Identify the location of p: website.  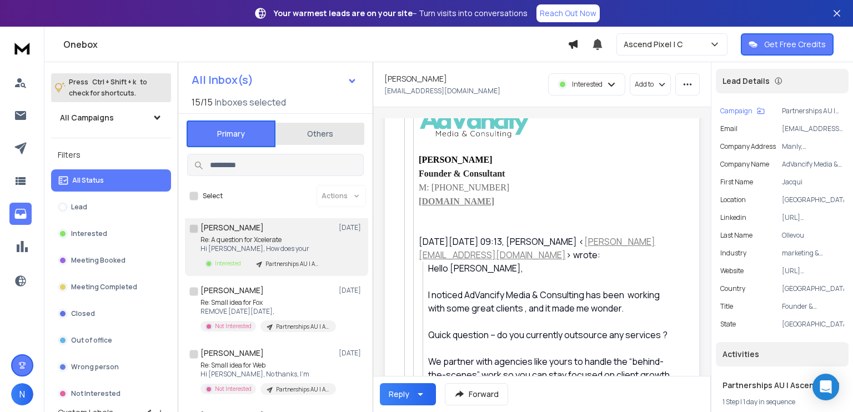
(732, 271).